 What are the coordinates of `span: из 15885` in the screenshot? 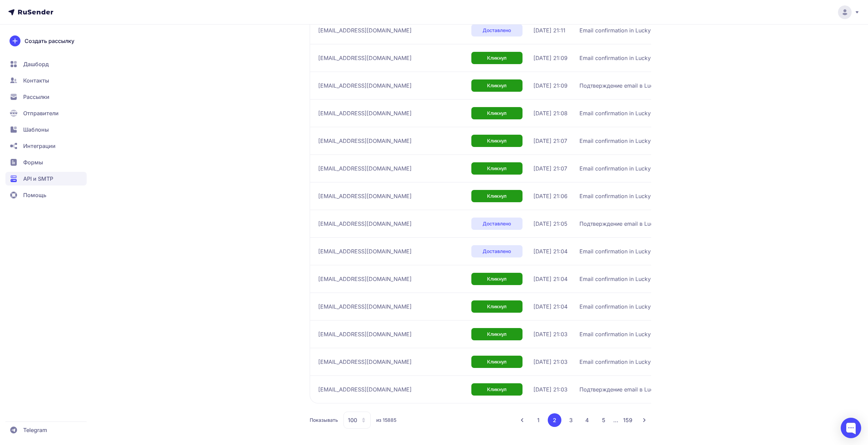 It's located at (386, 420).